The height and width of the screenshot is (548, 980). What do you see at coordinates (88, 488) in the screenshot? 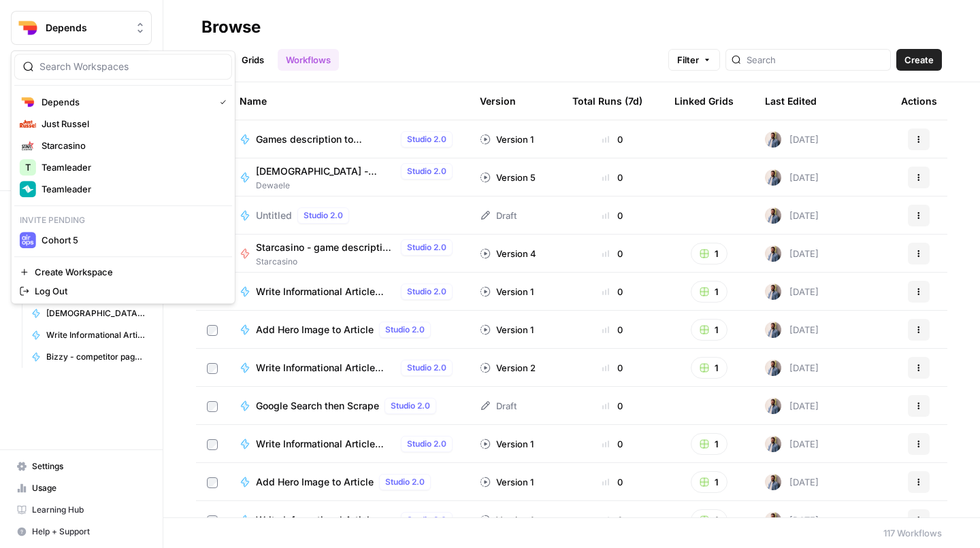
I see `span: Usage` at bounding box center [88, 488].